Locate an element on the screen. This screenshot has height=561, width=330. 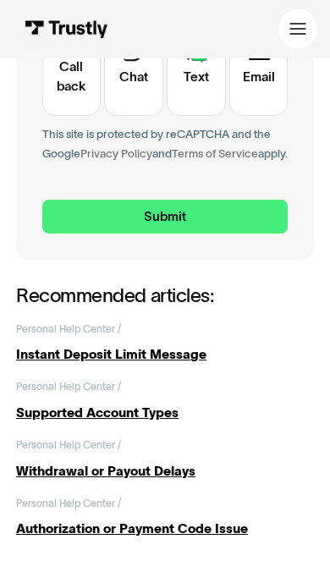
a: Personal Help Center /Instant Deposit Limit Message is located at coordinates (132, 342).